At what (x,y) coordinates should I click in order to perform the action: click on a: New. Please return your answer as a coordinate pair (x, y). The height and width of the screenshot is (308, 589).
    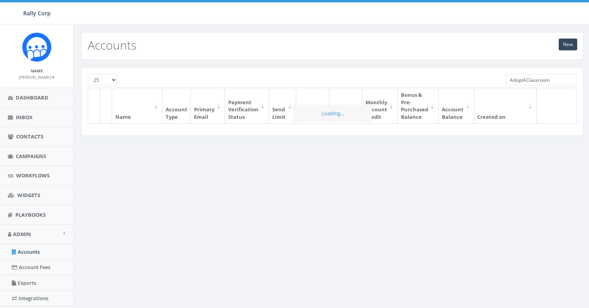
    Looking at the image, I should click on (568, 44).